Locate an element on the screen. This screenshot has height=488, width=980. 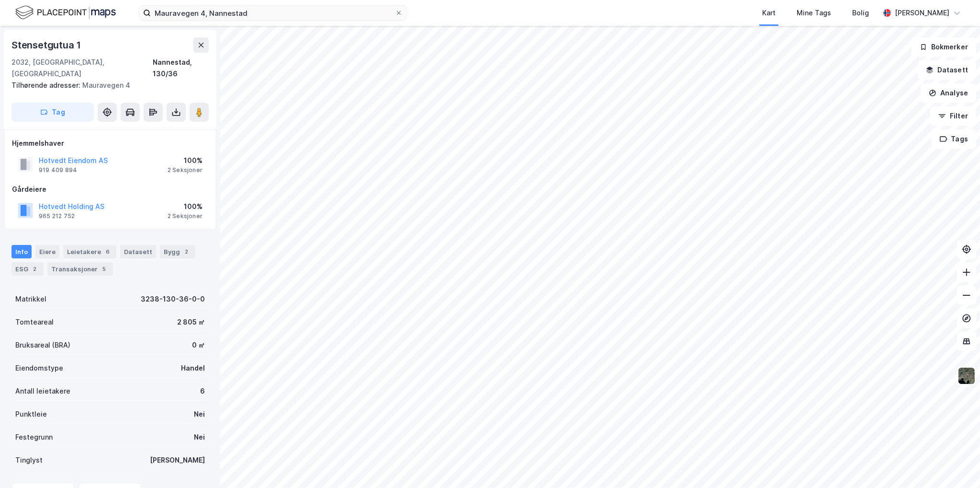
div: Festegrunn is located at coordinates (34, 437).